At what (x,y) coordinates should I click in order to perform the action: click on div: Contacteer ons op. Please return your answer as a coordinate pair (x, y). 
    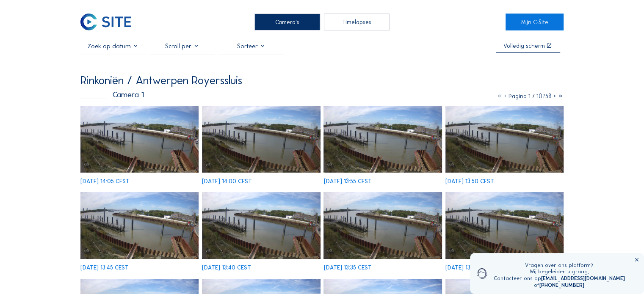
    Looking at the image, I should click on (559, 278).